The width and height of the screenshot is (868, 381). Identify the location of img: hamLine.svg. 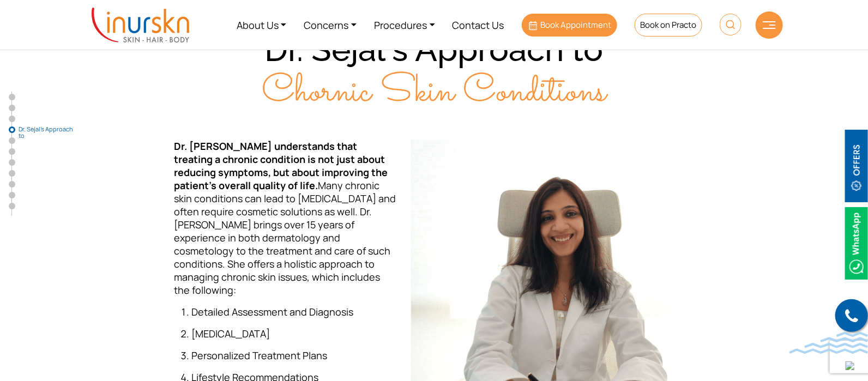
(769, 25).